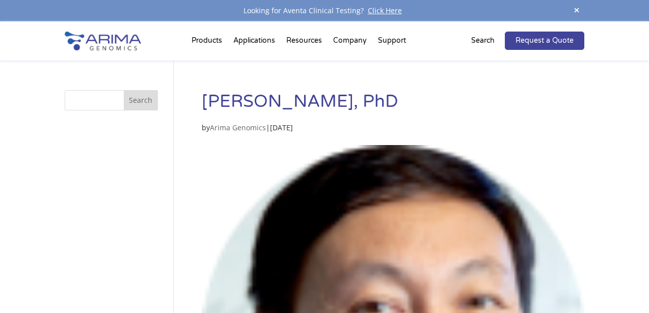  What do you see at coordinates (141, 100) in the screenshot?
I see `button: Search` at bounding box center [141, 100].